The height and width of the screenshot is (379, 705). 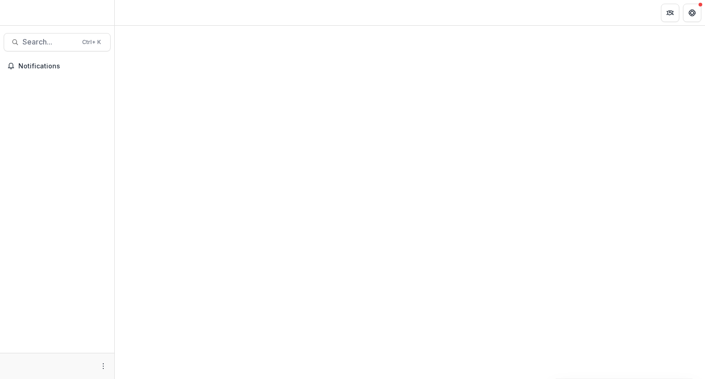 What do you see at coordinates (138, 12) in the screenshot?
I see `nav: breadcrumb` at bounding box center [138, 12].